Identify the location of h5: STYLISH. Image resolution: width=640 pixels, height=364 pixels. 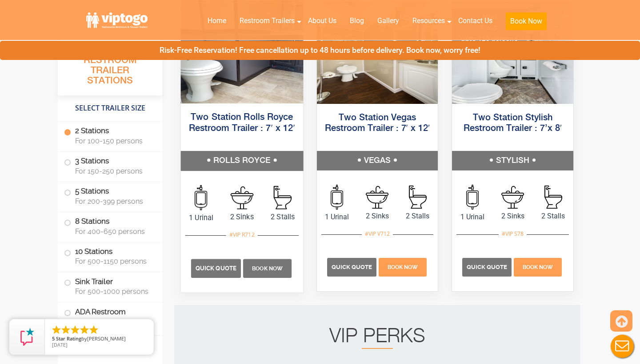
(512, 161).